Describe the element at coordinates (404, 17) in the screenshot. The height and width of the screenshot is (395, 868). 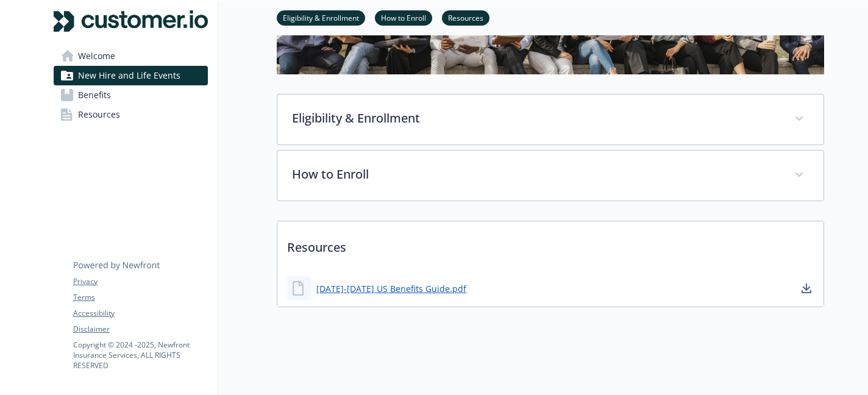
I see `a: How to Enroll` at that location.